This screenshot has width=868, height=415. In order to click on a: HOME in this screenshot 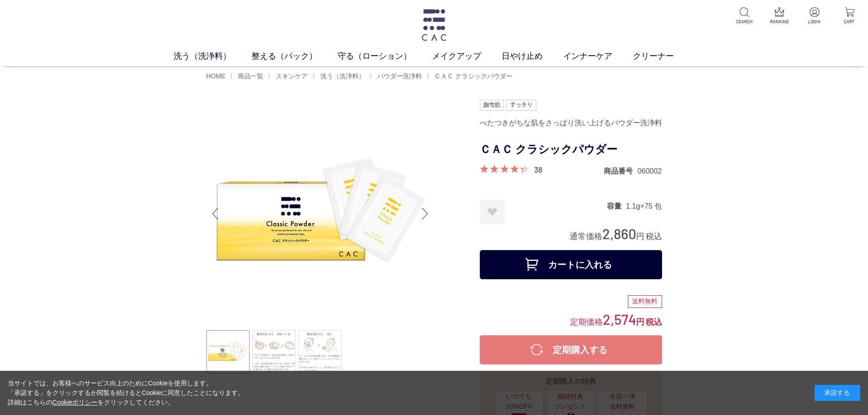, I will do `click(216, 76)`.